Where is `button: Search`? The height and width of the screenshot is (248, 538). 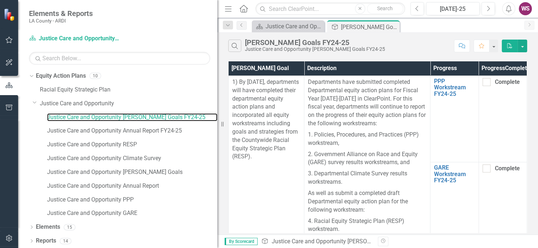
button: Search is located at coordinates (385, 9).